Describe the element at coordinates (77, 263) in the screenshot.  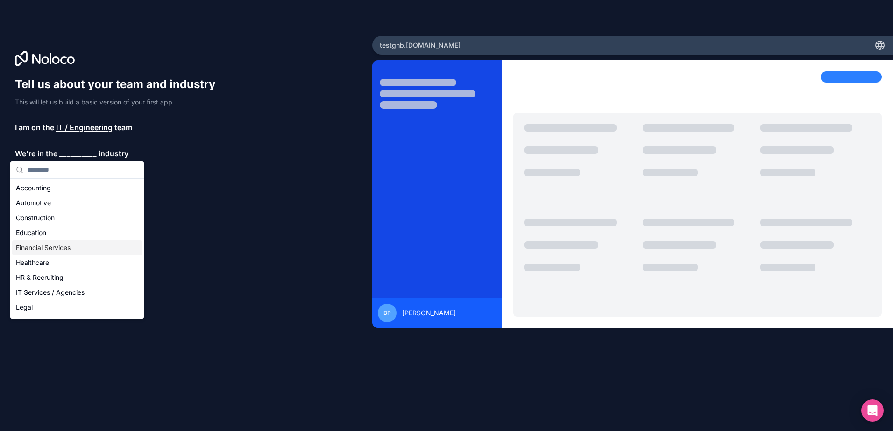
I see `div: Healthcare` at that location.